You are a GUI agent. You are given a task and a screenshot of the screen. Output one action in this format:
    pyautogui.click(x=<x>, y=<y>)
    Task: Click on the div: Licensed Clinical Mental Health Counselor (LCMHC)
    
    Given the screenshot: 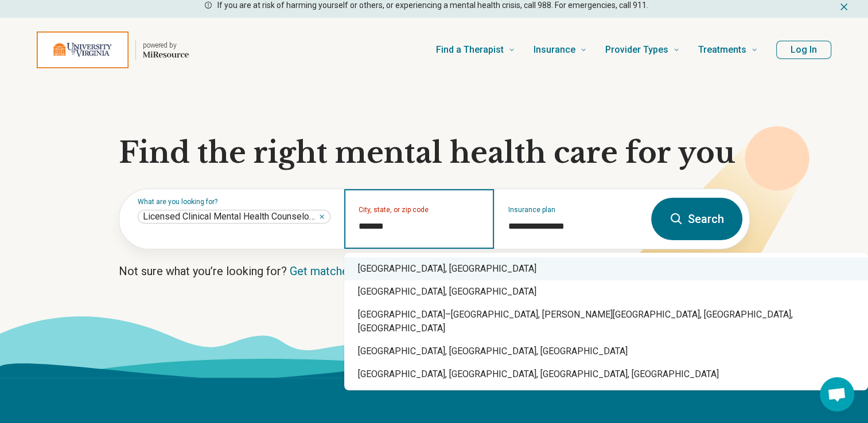 What is the action you would take?
    pyautogui.click(x=234, y=217)
    